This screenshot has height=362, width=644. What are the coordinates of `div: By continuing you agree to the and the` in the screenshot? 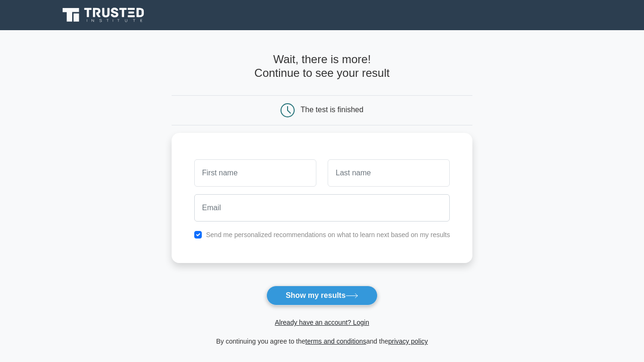 It's located at (322, 342).